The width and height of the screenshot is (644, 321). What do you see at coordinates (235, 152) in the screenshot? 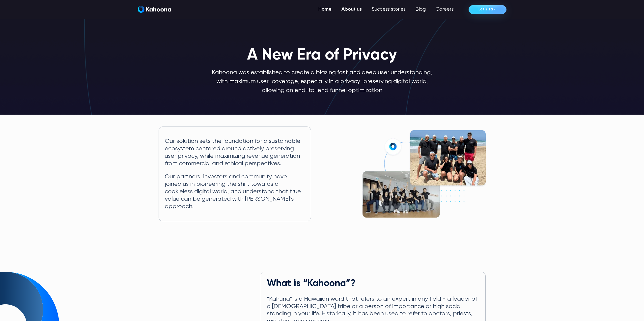
I see `p: Our solution sets the foundation for a sustainable ecosystem centered around actively preserving ...` at bounding box center [235, 152].